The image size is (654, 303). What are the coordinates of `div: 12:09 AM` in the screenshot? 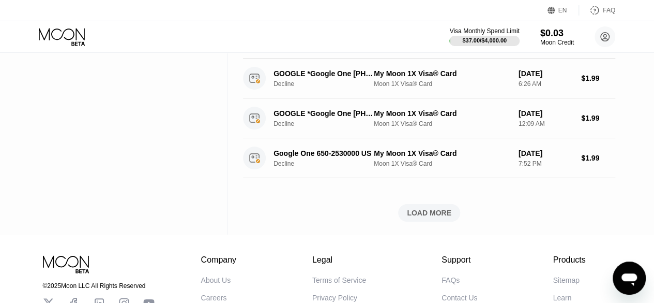 It's located at (546, 124).